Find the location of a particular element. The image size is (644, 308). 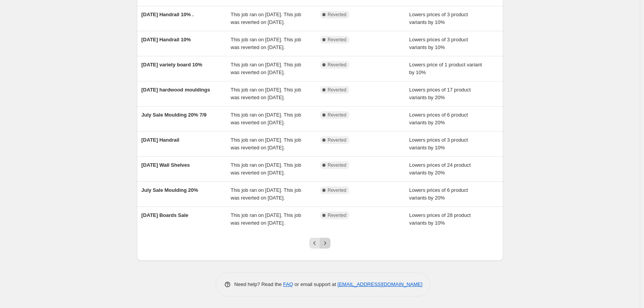

span: Lowers prices of 17 product variants by 20% is located at coordinates (440, 94).